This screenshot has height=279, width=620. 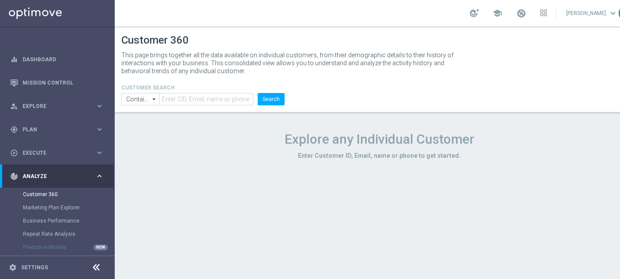 What do you see at coordinates (140, 99) in the screenshot?
I see `input: Contains` at bounding box center [140, 99].